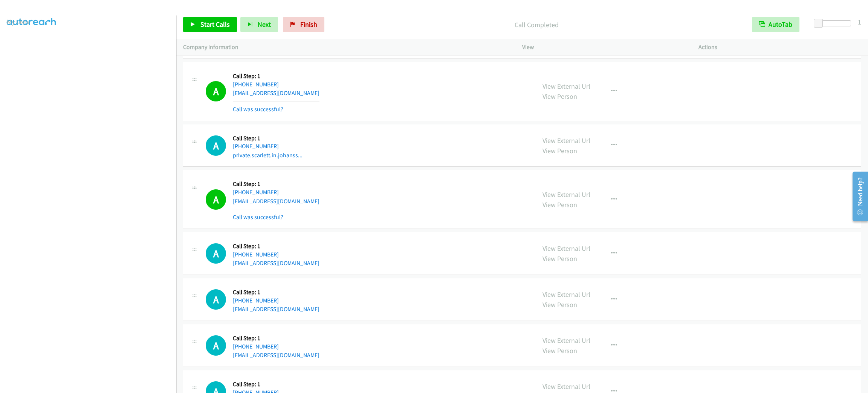  Describe the element at coordinates (264, 24) in the screenshot. I see `span: Next` at that location.